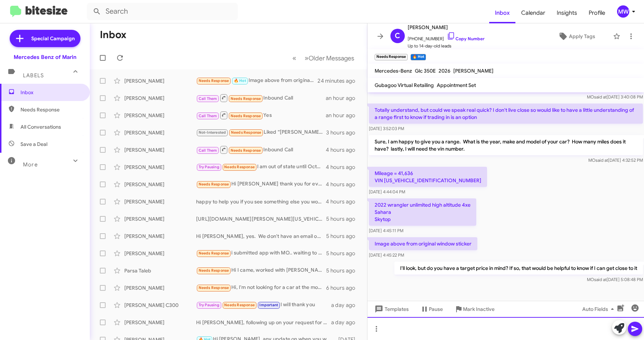 The height and width of the screenshot is (340, 644). What do you see at coordinates (33, 144) in the screenshot?
I see `span: Save a Deal` at bounding box center [33, 144].